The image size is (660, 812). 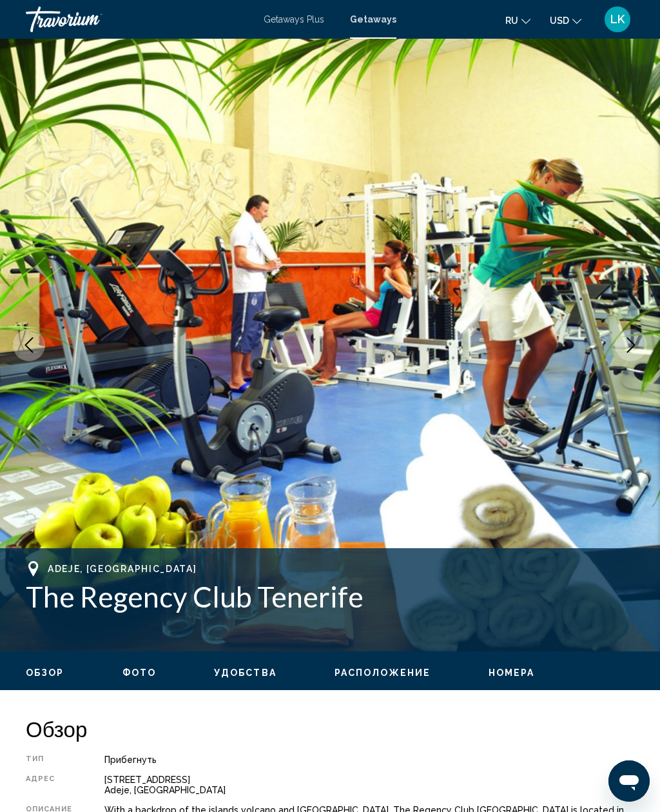 I want to click on button: Расположение, so click(x=382, y=672).